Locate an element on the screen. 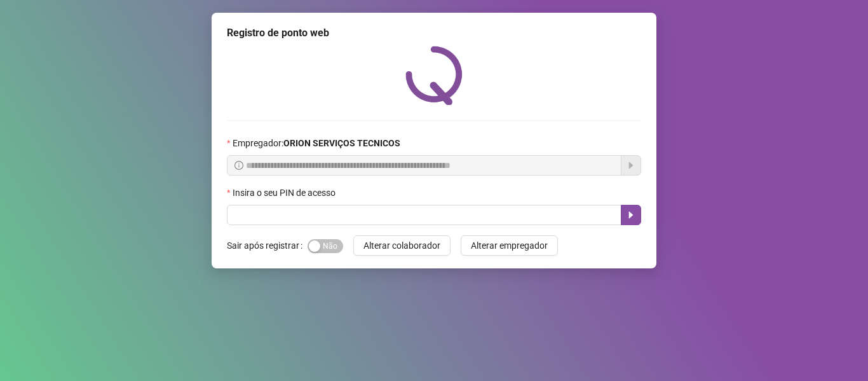  label: Insira o seu PIN de acesso is located at coordinates (285, 192).